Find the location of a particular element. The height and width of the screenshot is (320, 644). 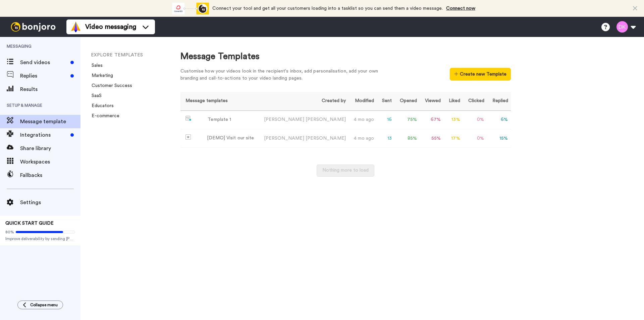

span: Results is located at coordinates (50, 90).